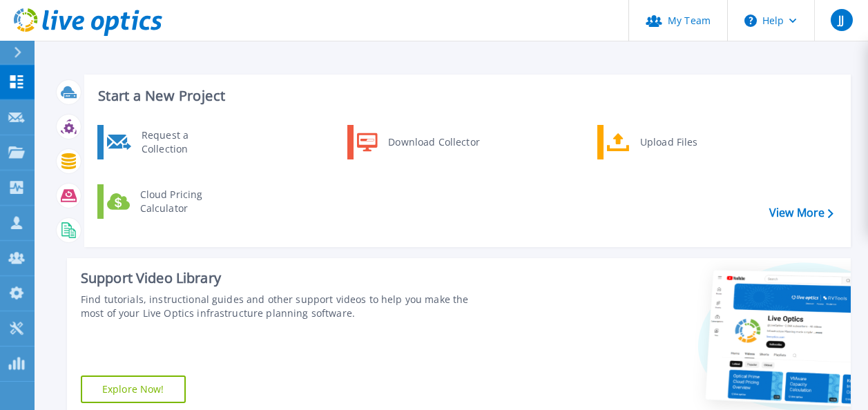 Image resolution: width=868 pixels, height=410 pixels. What do you see at coordinates (841, 20) in the screenshot?
I see `span: JJ` at bounding box center [841, 20].